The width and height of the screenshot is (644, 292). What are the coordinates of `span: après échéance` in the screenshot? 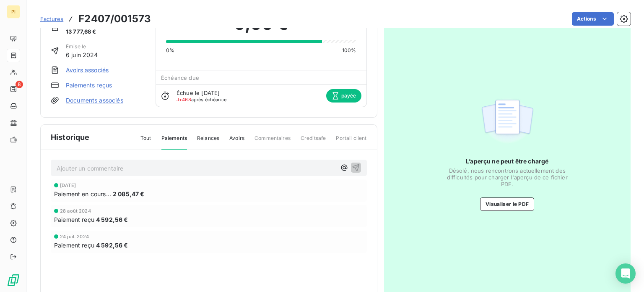 It's located at (201, 99).